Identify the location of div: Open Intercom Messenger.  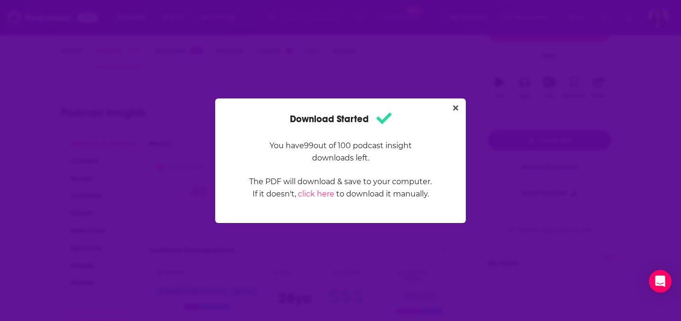
(661, 281).